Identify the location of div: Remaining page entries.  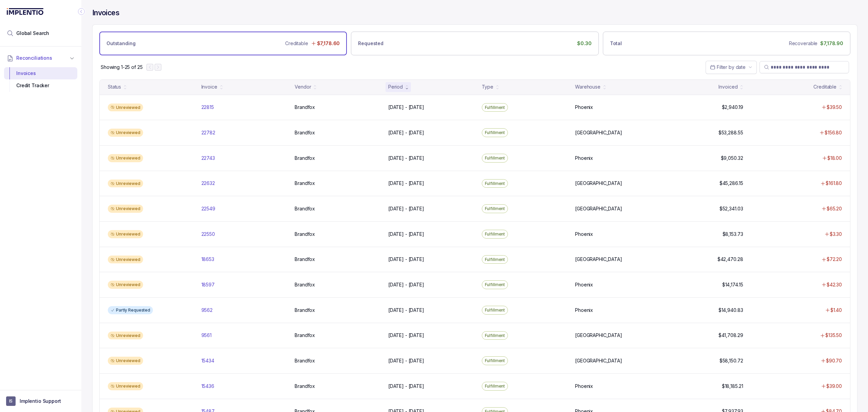
(122, 67).